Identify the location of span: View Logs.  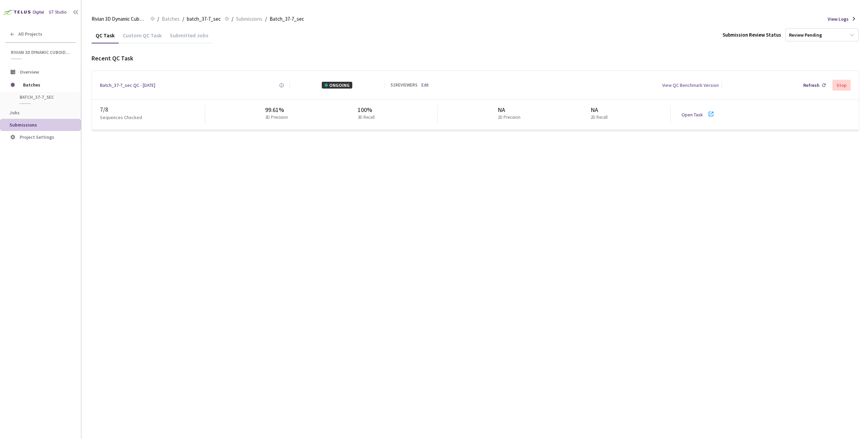
(838, 19).